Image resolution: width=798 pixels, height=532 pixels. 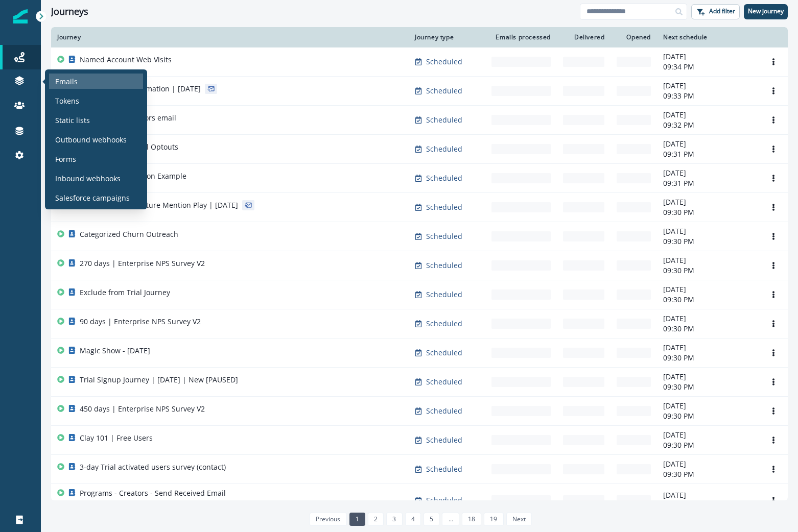 I want to click on ul: Pagination, so click(x=420, y=520).